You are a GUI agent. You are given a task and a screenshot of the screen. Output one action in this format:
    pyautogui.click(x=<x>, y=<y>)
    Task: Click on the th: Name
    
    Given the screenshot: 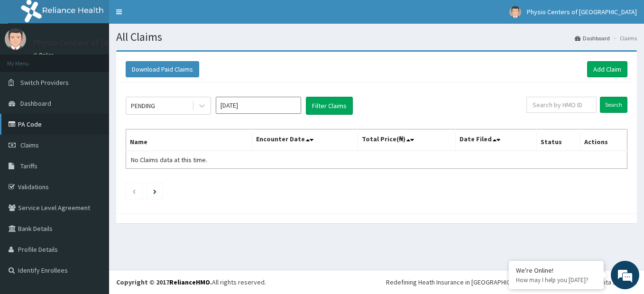 What is the action you would take?
    pyautogui.click(x=189, y=140)
    